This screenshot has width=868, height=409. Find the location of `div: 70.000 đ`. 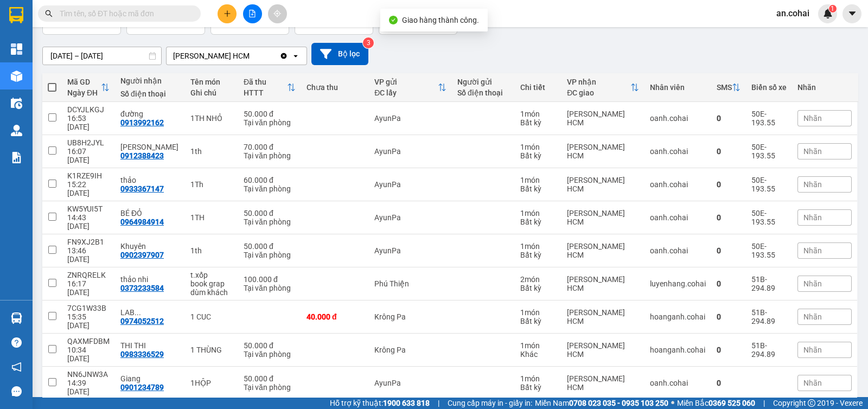

div: 70.000 đ is located at coordinates (270, 147).